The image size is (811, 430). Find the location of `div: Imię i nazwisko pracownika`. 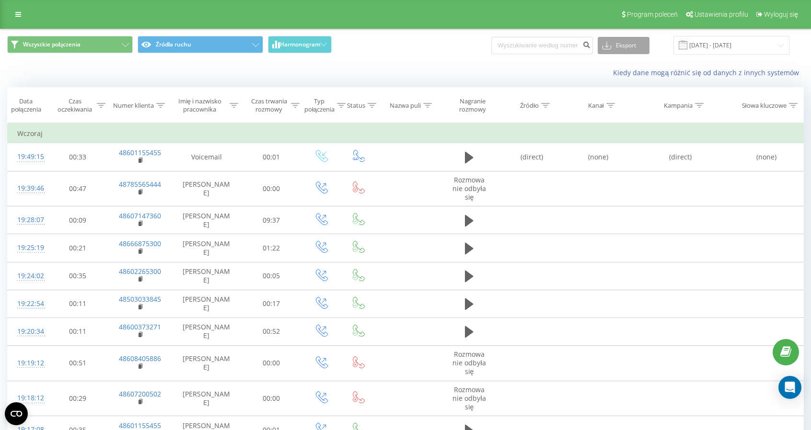

div: Imię i nazwisko pracownika is located at coordinates (199, 105).